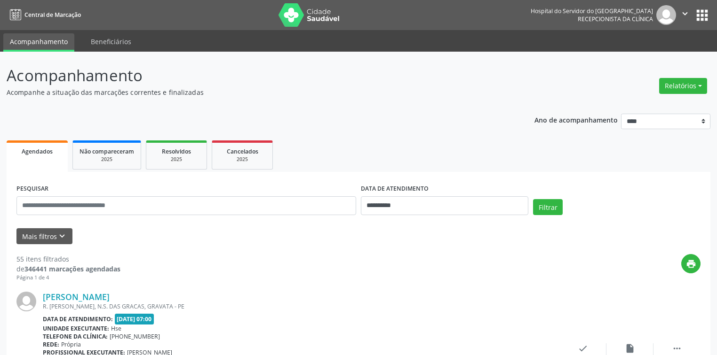  What do you see at coordinates (51, 345) in the screenshot?
I see `b: Rede:` at bounding box center [51, 345].